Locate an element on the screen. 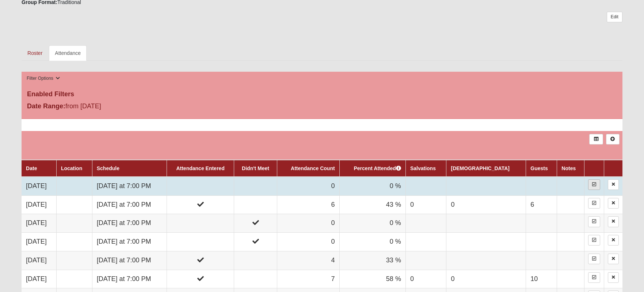  a: Location is located at coordinates (71, 168).